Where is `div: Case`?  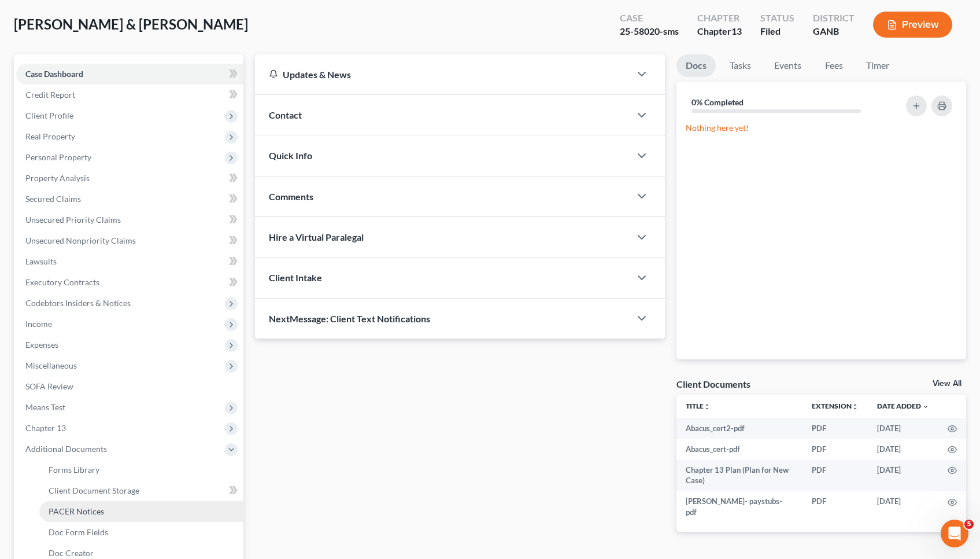 div: Case is located at coordinates (650, 18).